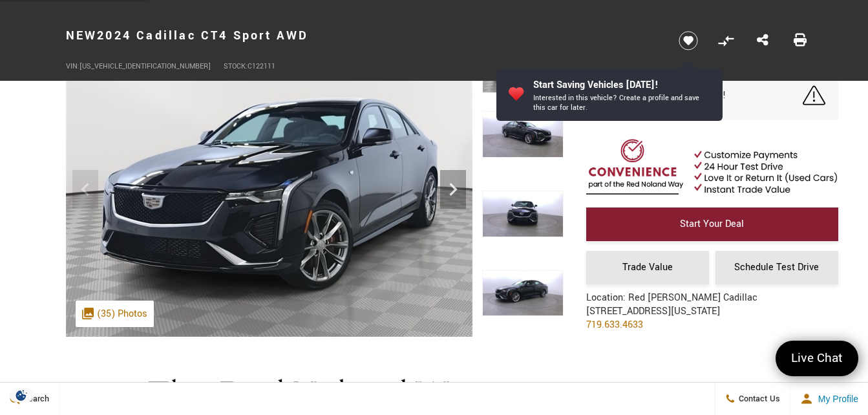 The width and height of the screenshot is (868, 415). Describe the element at coordinates (711, 223) in the screenshot. I see `span: Start Your Deal` at that location.